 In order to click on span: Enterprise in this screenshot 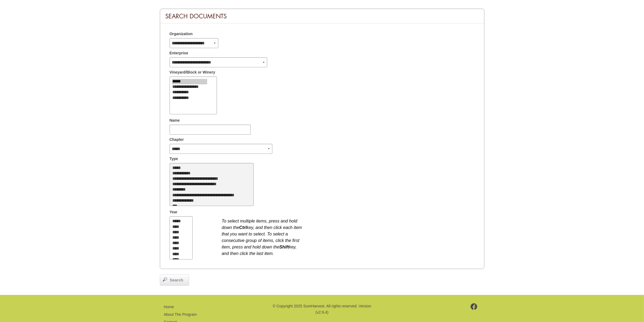, I will do `click(179, 53)`.